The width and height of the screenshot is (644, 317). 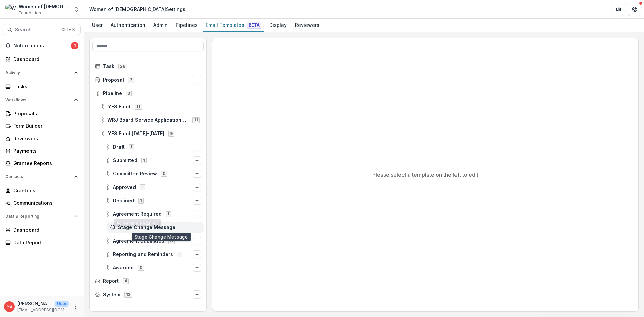 I want to click on div: Agreement Required1Options, so click(x=153, y=214).